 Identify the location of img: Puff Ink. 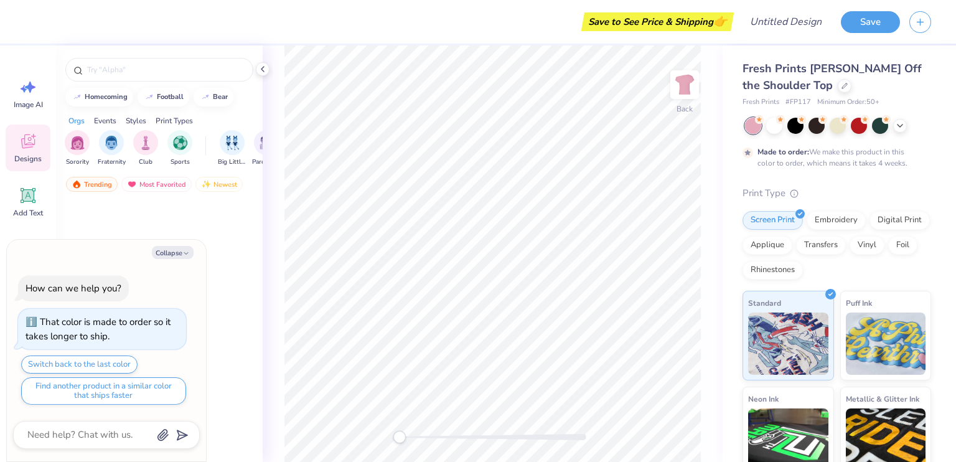
(886, 344).